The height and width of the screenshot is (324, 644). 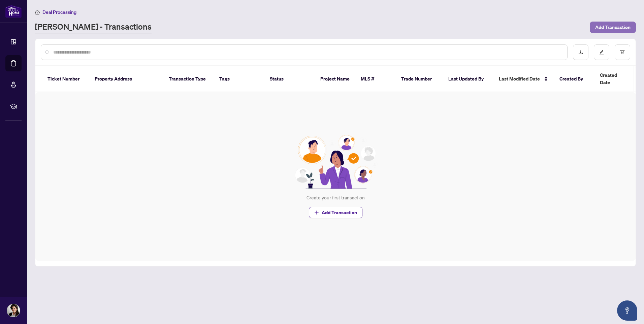 What do you see at coordinates (581, 52) in the screenshot?
I see `button: download` at bounding box center [581, 52].